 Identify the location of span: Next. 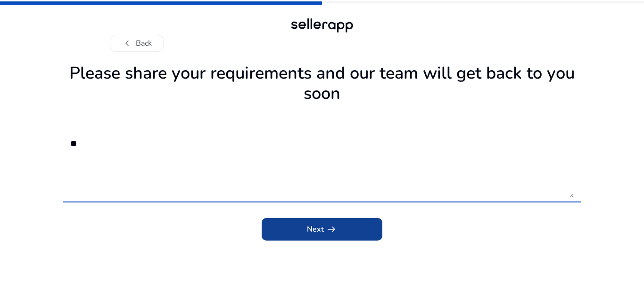
(322, 229).